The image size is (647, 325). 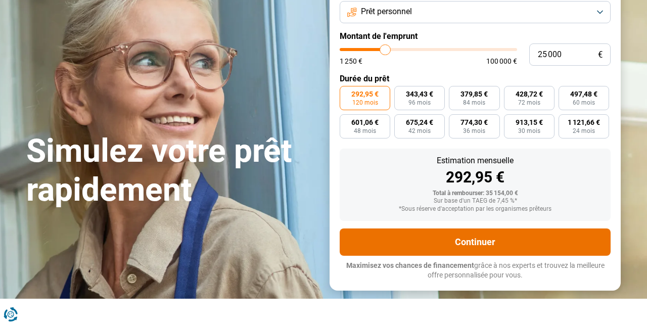 I want to click on span: 1 250 €, so click(x=351, y=61).